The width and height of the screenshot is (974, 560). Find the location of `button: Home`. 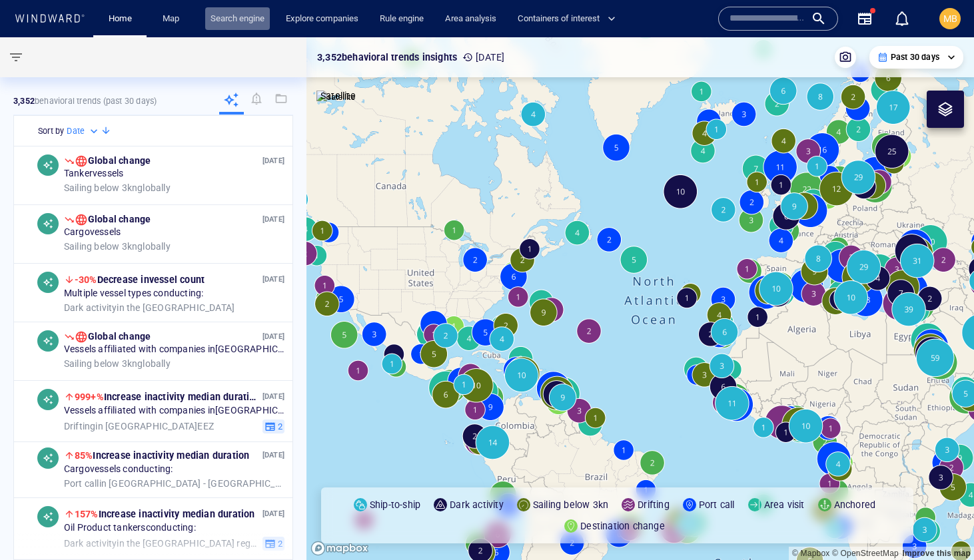

button: Home is located at coordinates (120, 18).